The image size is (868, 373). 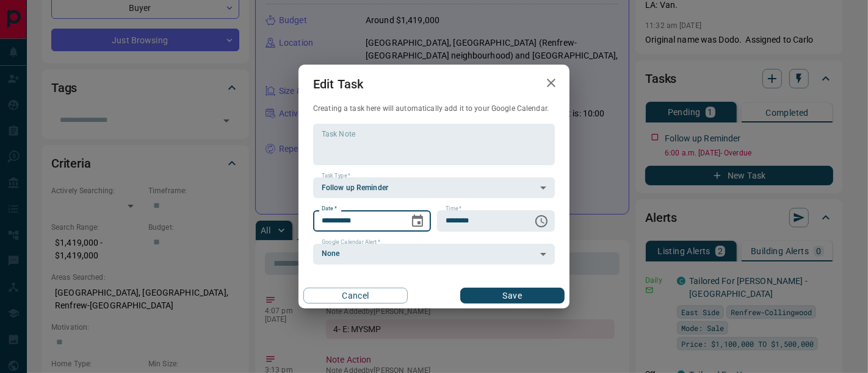 What do you see at coordinates (329, 209) in the screenshot?
I see `label: Date` at bounding box center [329, 209].